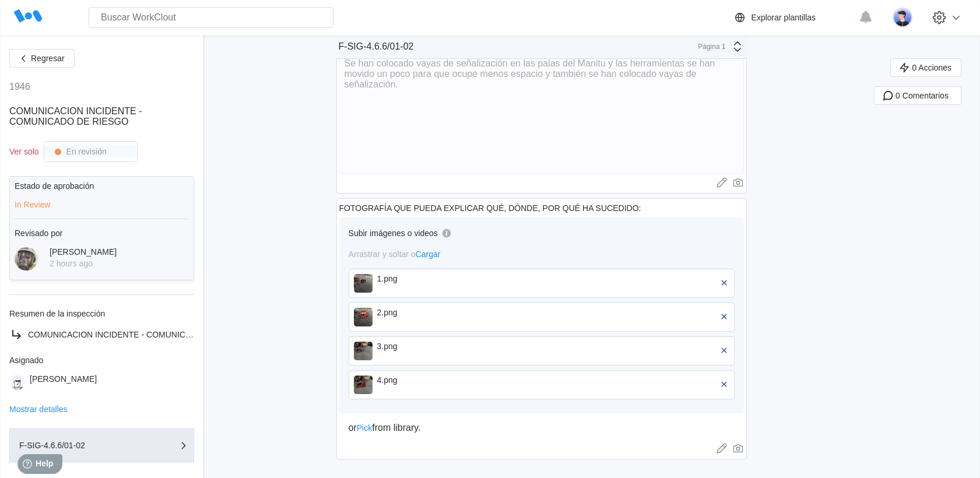 This screenshot has width=980, height=478. Describe the element at coordinates (784, 18) in the screenshot. I see `div: Explorar plantillas` at that location.